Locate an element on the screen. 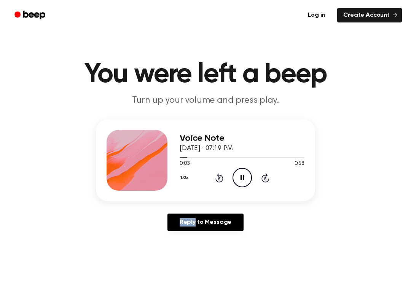  a: Log in is located at coordinates (316, 15).